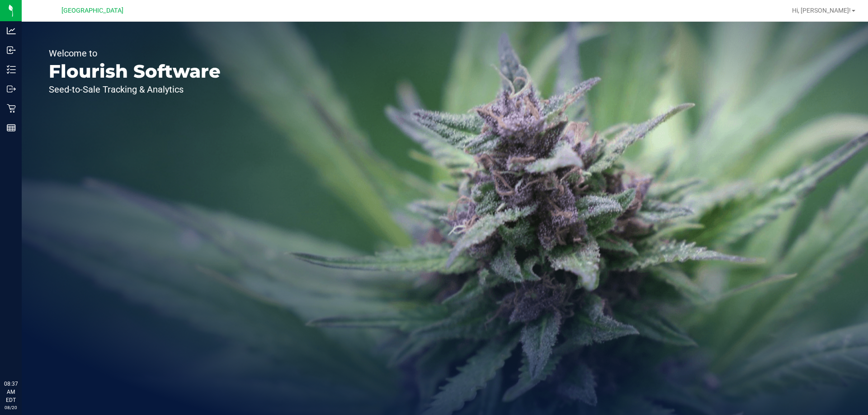 The height and width of the screenshot is (415, 868). I want to click on p: Seed-to-Sale Tracking & Analytics, so click(134, 89).